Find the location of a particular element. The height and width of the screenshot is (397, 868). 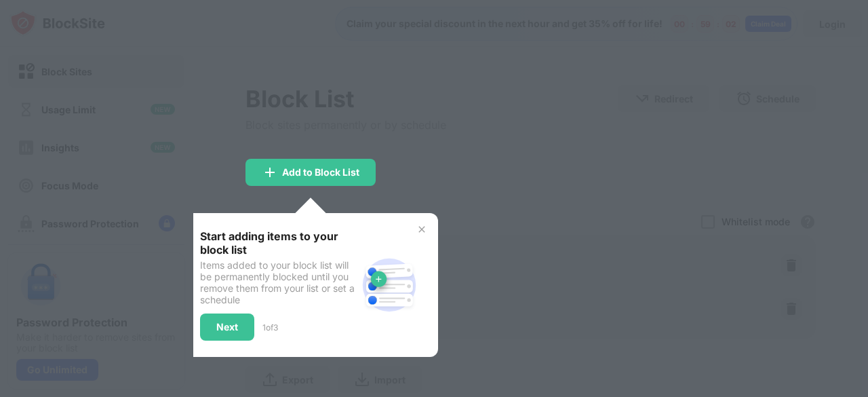

div: Next is located at coordinates (227, 327).